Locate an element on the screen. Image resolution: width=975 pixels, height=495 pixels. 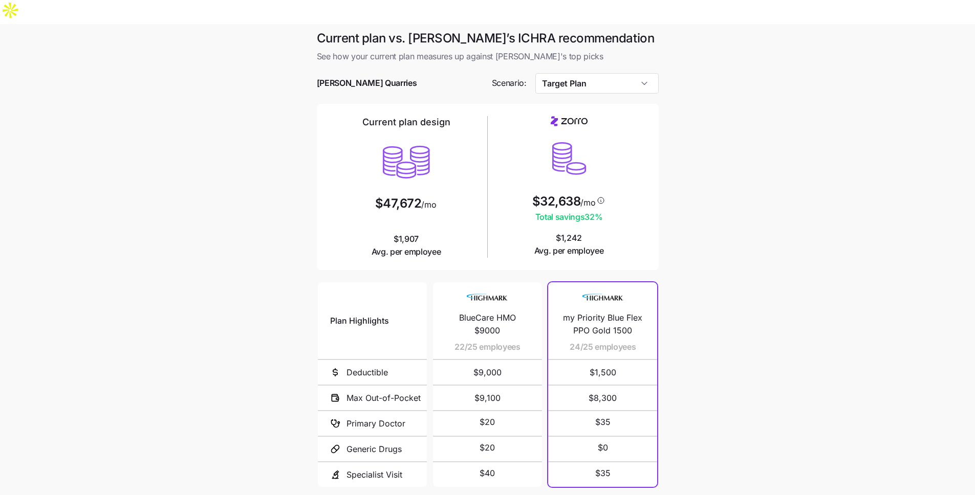
span: $9,100 is located at coordinates (487, 398).